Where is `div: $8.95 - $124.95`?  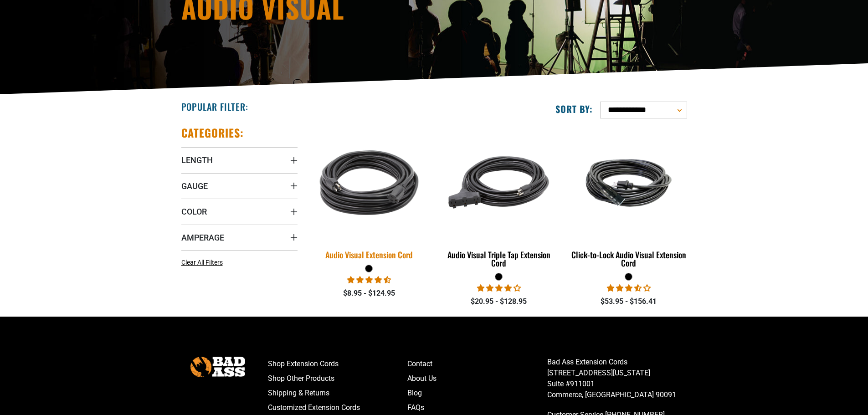 div: $8.95 - $124.95 is located at coordinates (369, 293).